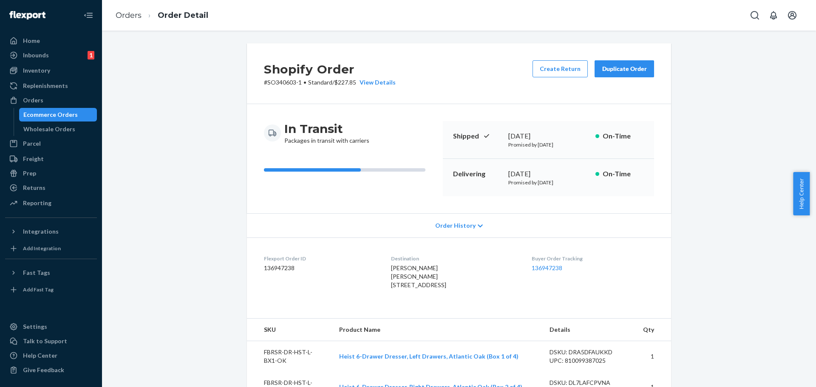 The height and width of the screenshot is (387, 816). Describe the element at coordinates (41, 232) in the screenshot. I see `div: Integrations` at that location.